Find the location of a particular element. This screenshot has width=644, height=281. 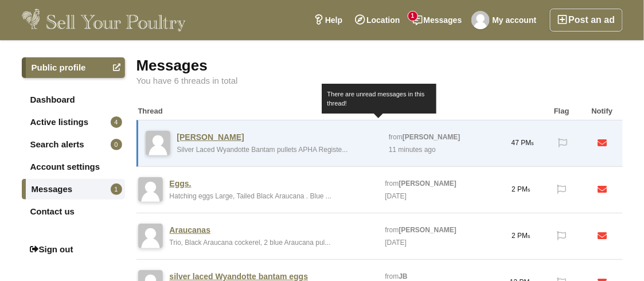

a: Dashboard is located at coordinates (73, 100).